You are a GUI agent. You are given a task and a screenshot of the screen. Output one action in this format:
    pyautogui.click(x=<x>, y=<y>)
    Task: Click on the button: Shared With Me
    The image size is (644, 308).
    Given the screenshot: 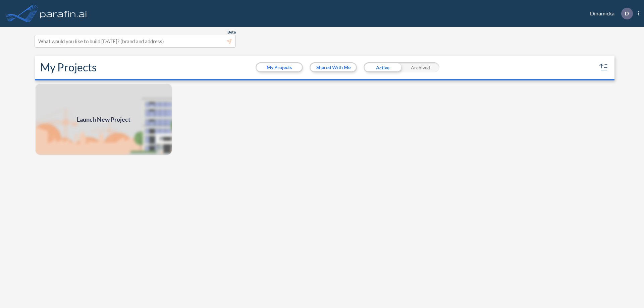 What is the action you would take?
    pyautogui.click(x=333, y=67)
    